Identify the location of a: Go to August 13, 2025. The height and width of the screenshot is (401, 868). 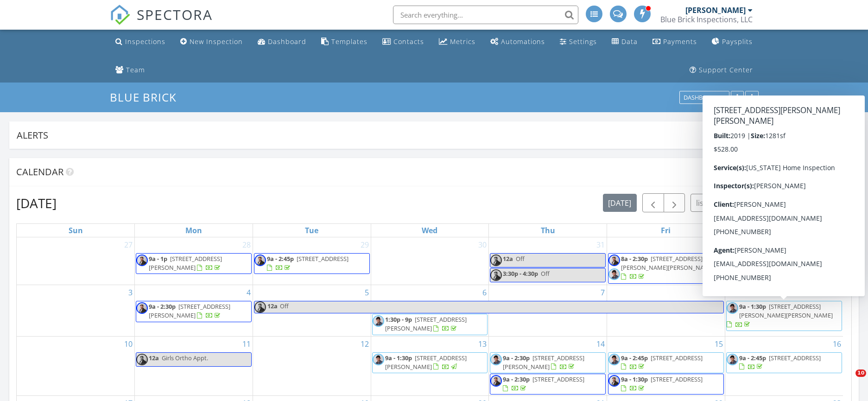
(483, 344).